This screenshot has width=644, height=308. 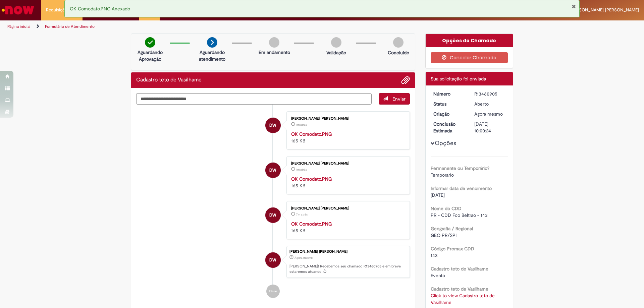 I want to click on b: Geografia / Regional, so click(x=452, y=228).